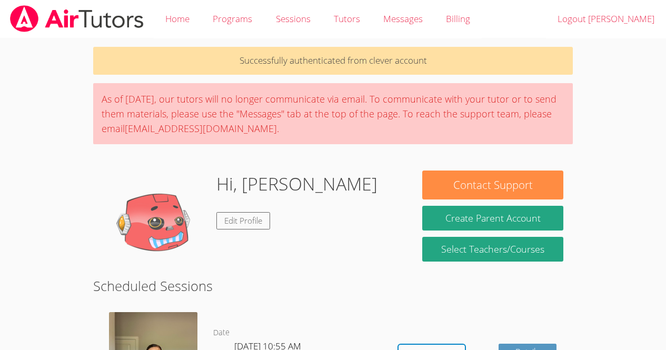 This screenshot has height=350, width=666. Describe the element at coordinates (333, 286) in the screenshot. I see `h2: Scheduled Sessions` at that location.